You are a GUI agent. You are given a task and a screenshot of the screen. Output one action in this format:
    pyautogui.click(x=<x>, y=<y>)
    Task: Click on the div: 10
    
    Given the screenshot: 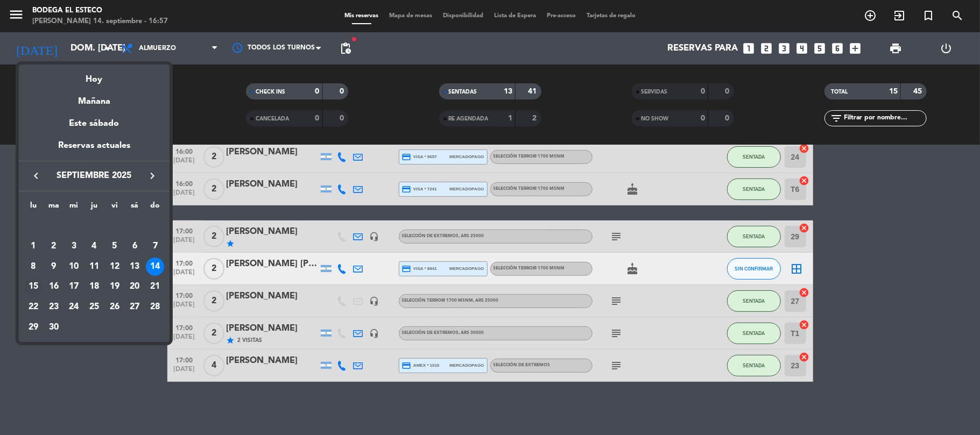 What is the action you would take?
    pyautogui.click(x=74, y=266)
    